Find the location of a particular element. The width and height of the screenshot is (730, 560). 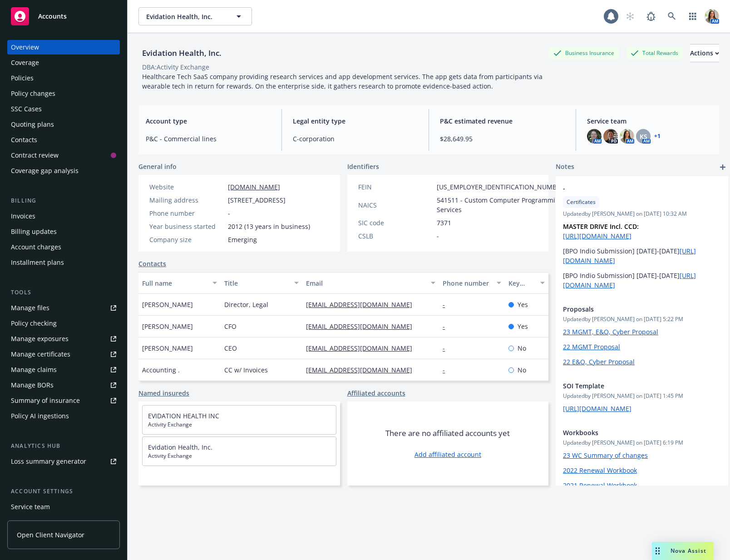

span: Accounting . is located at coordinates (161, 370).